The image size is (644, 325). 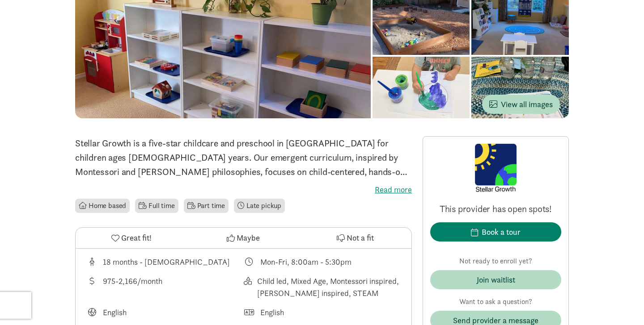 I want to click on span: Not a fit, so click(x=360, y=238).